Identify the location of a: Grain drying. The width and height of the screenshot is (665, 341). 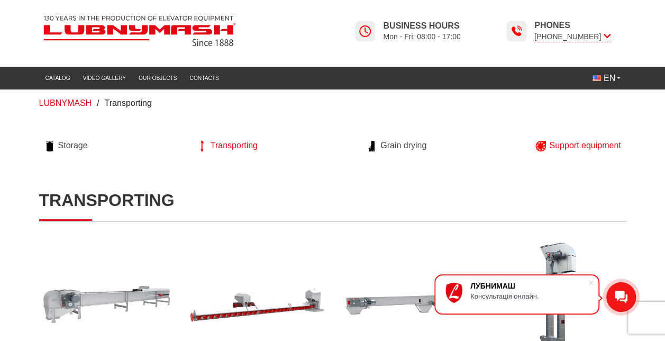
(397, 146).